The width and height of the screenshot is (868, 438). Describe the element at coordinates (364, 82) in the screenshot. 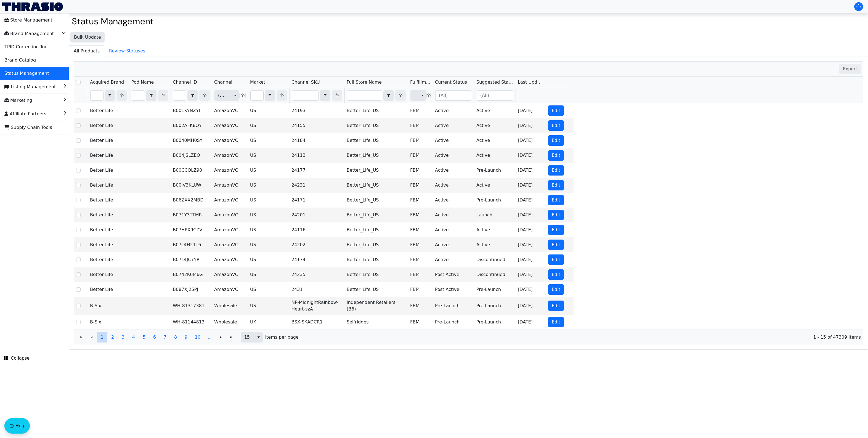

I see `span: Full Store Name` at that location.